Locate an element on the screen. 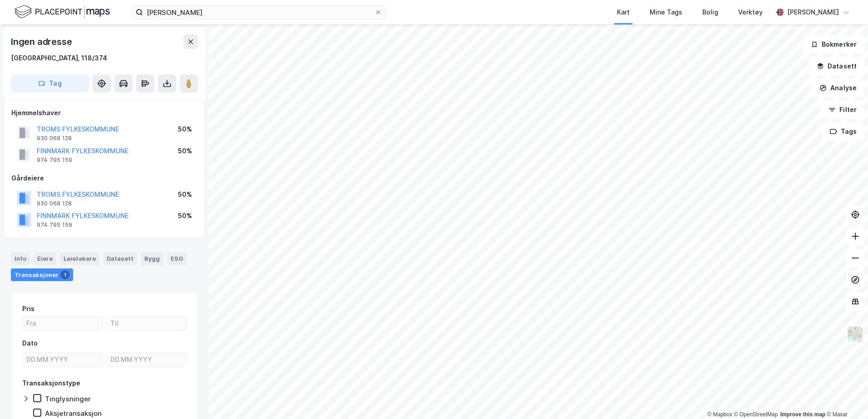 The width and height of the screenshot is (868, 419). a: Mapbox is located at coordinates (720, 415).